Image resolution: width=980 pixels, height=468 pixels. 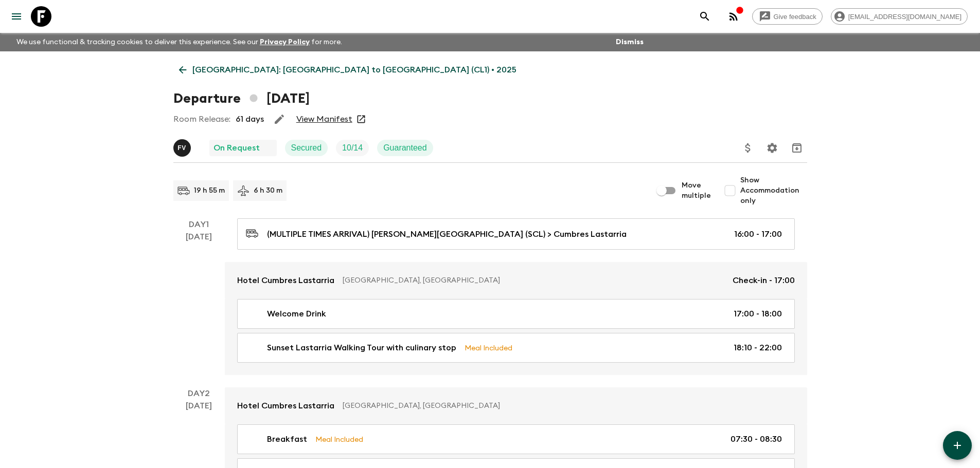 I want to click on p: On Request, so click(x=236, y=148).